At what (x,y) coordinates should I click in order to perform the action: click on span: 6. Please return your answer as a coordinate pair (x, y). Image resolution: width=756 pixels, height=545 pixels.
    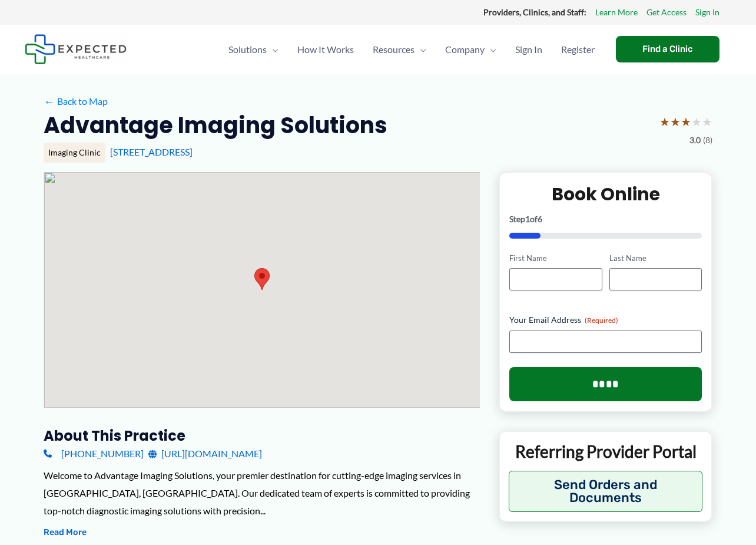
    Looking at the image, I should click on (541, 219).